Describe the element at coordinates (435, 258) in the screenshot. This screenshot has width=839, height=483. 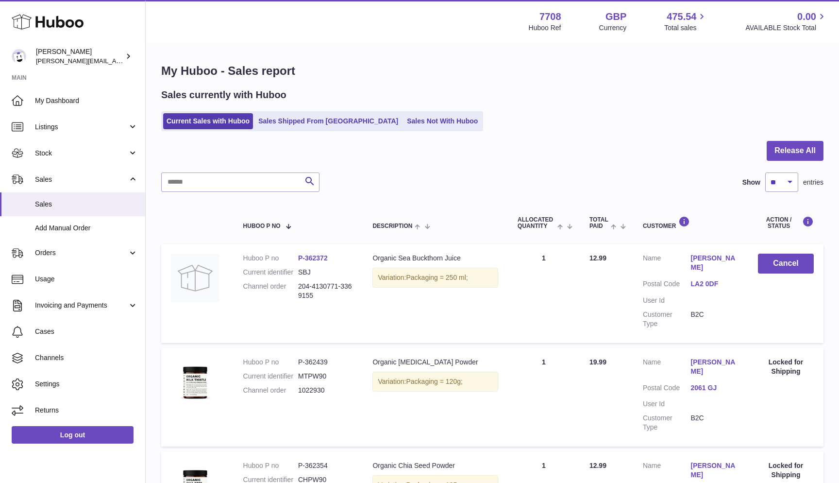
I see `div: Organic Sea Buckthorn Juice` at that location.